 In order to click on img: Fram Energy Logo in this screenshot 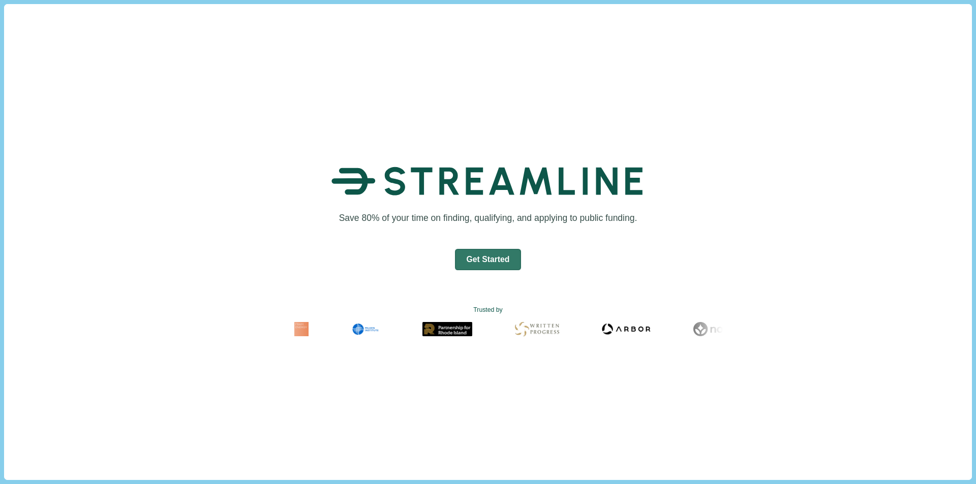, I will do `click(296, 329)`.